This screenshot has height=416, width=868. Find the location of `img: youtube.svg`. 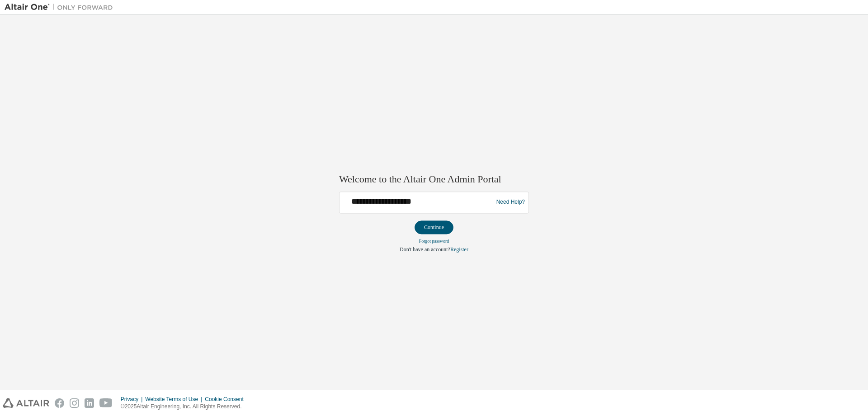

img: youtube.svg is located at coordinates (106, 402).